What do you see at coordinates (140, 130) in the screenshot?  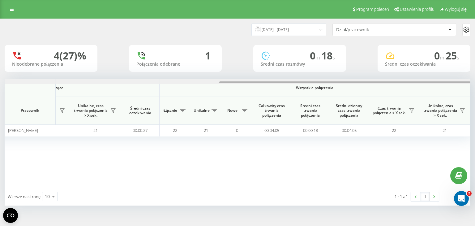 I see `td: 00:00:27` at bounding box center [140, 130].